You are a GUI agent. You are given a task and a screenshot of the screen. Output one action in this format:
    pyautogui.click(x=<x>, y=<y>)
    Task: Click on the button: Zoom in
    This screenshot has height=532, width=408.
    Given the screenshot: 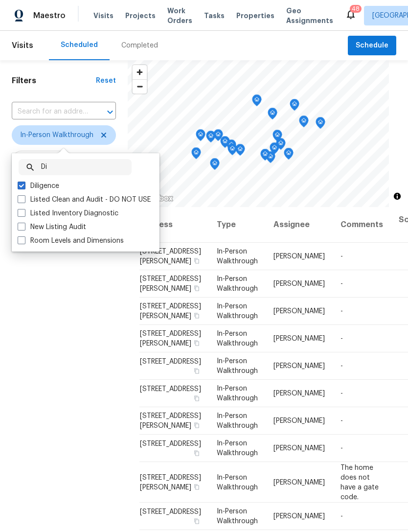 What is the action you would take?
    pyautogui.click(x=139, y=72)
    